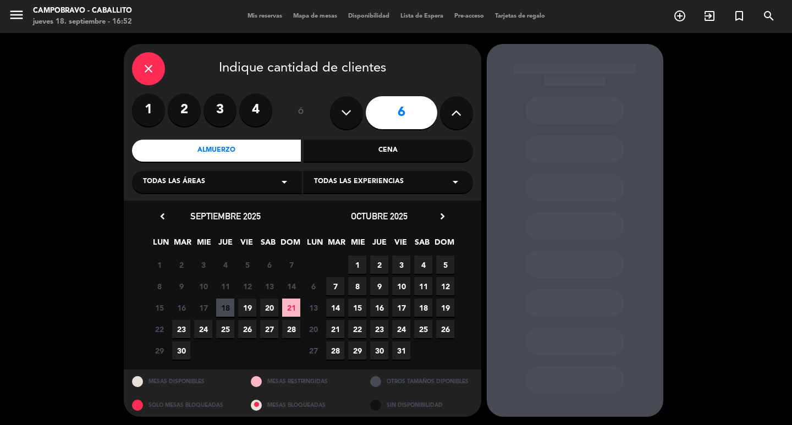  What do you see at coordinates (421, 405) in the screenshot?
I see `div: SIN DISPONIBILIDAD` at bounding box center [421, 405].